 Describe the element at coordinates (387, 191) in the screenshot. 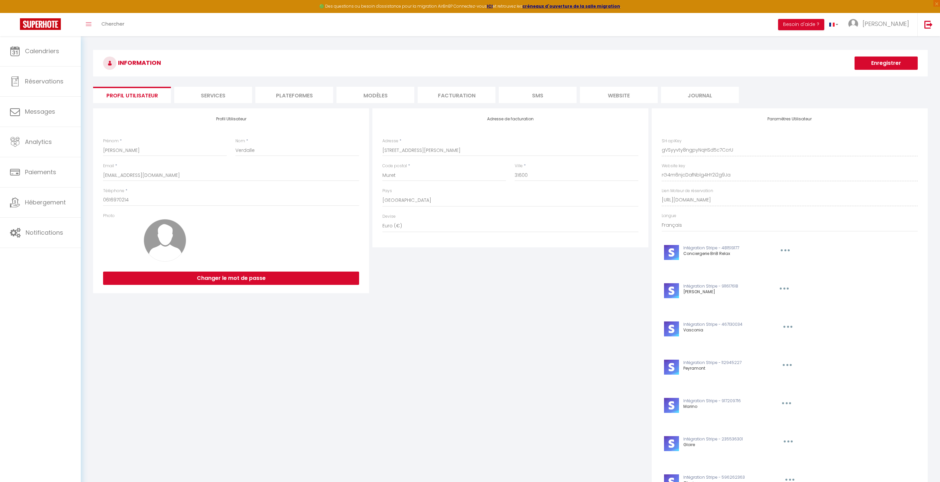

I see `label: Pays` at that location.